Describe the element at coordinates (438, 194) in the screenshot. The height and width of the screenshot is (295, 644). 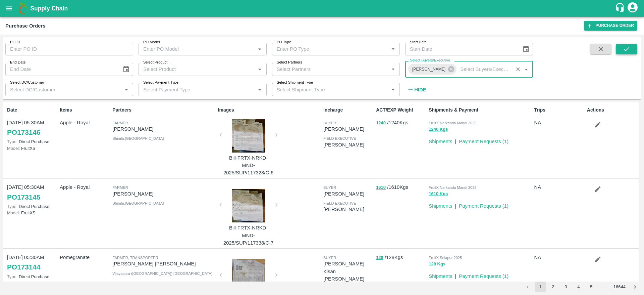
I see `button: 1610 Kgs` at that location.